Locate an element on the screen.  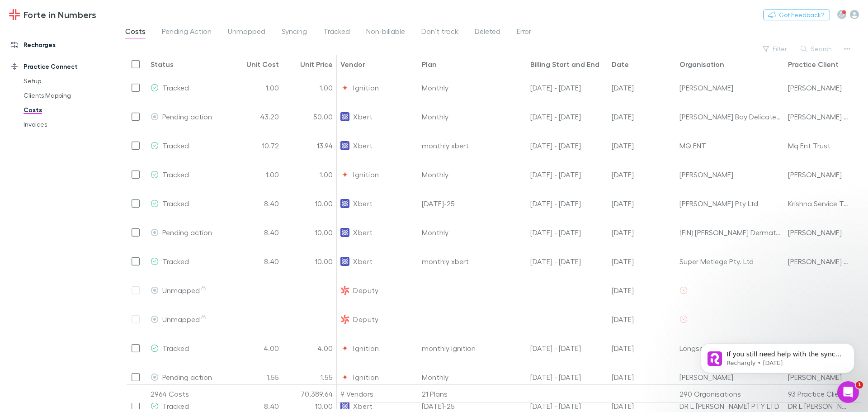
div: 20 Jul - 20 Aug 25 is located at coordinates (568, 146).